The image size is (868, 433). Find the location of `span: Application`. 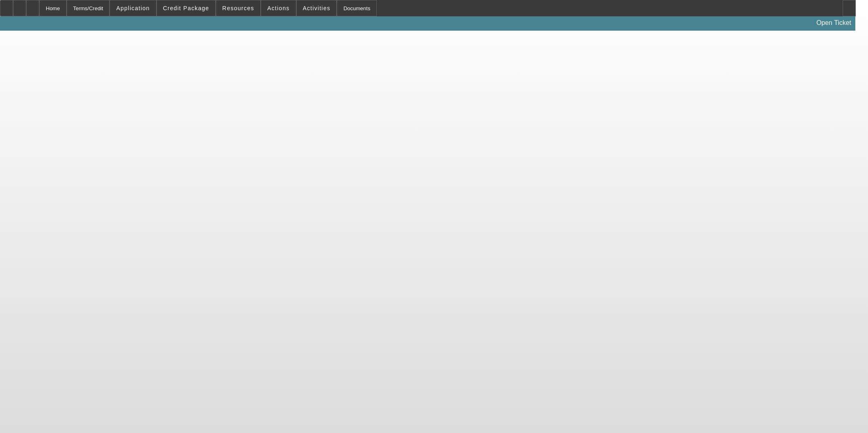

span: Application is located at coordinates (133, 8).